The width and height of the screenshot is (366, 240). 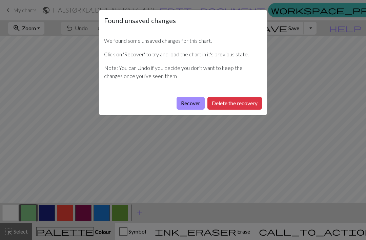 I want to click on button: Delete the recovery, so click(x=235, y=103).